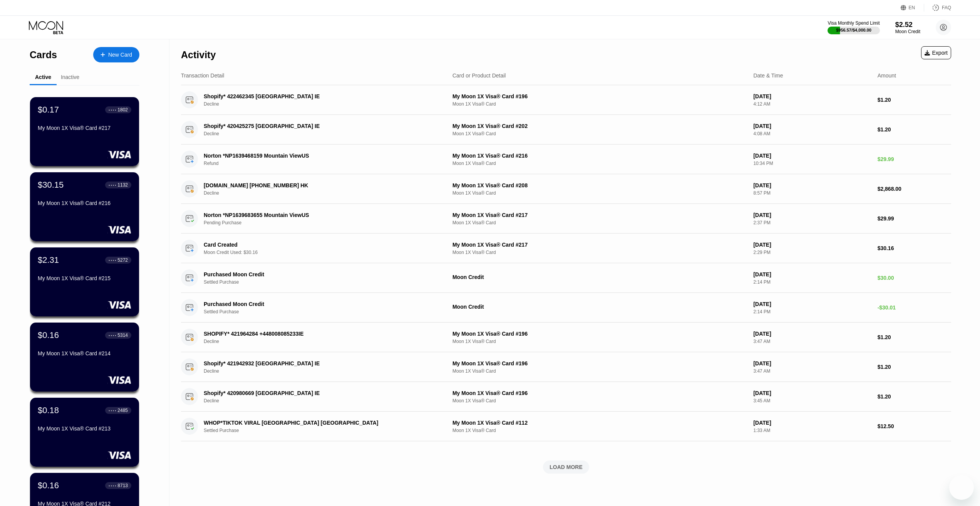 This screenshot has width=980, height=506. Describe the element at coordinates (85, 429) in the screenshot. I see `div: My Moon 1X Visa® Card #213` at that location.